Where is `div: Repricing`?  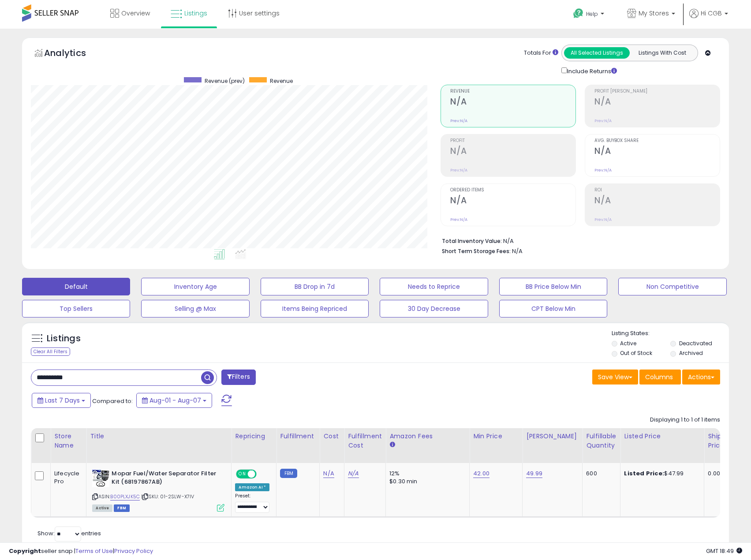
div: Repricing is located at coordinates (253, 436).